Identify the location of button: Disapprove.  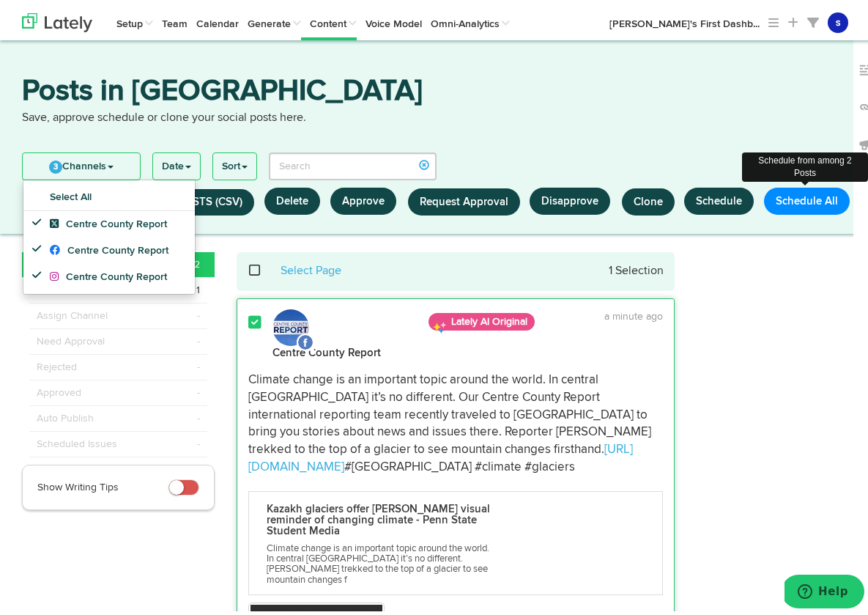
(570, 197).